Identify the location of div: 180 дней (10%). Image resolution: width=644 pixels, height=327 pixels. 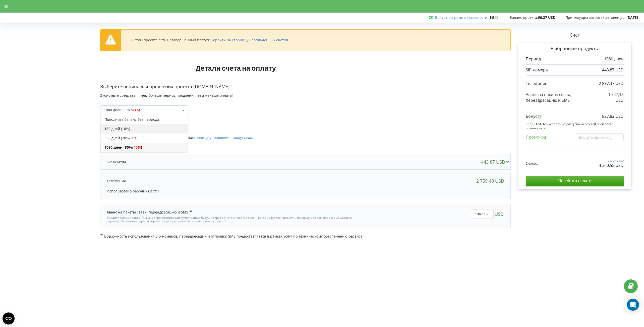
(144, 128).